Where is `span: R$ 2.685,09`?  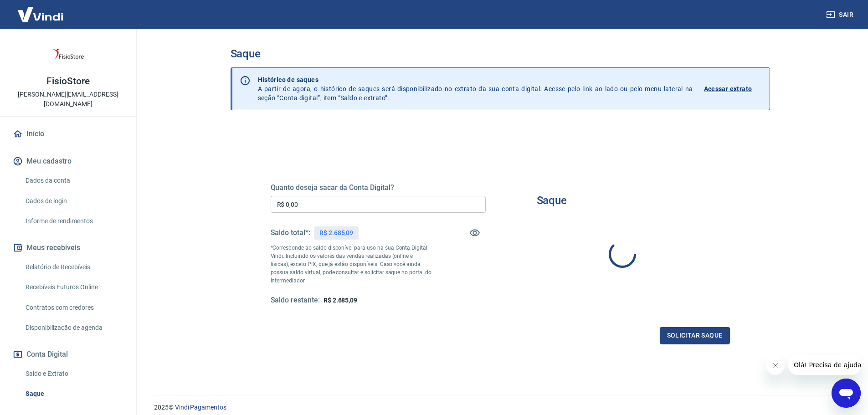
span: R$ 2.685,09 is located at coordinates (340, 300).